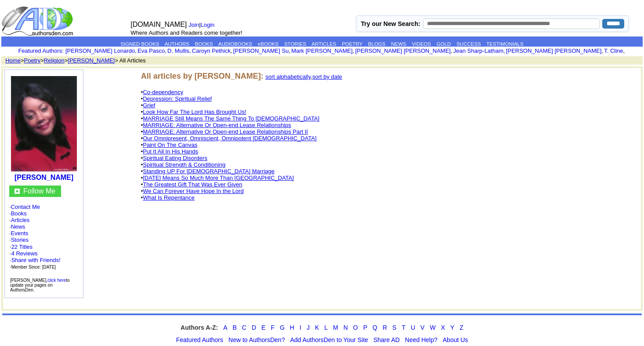  What do you see at coordinates (356, 327) in the screenshot?
I see `a: O` at bounding box center [356, 327].